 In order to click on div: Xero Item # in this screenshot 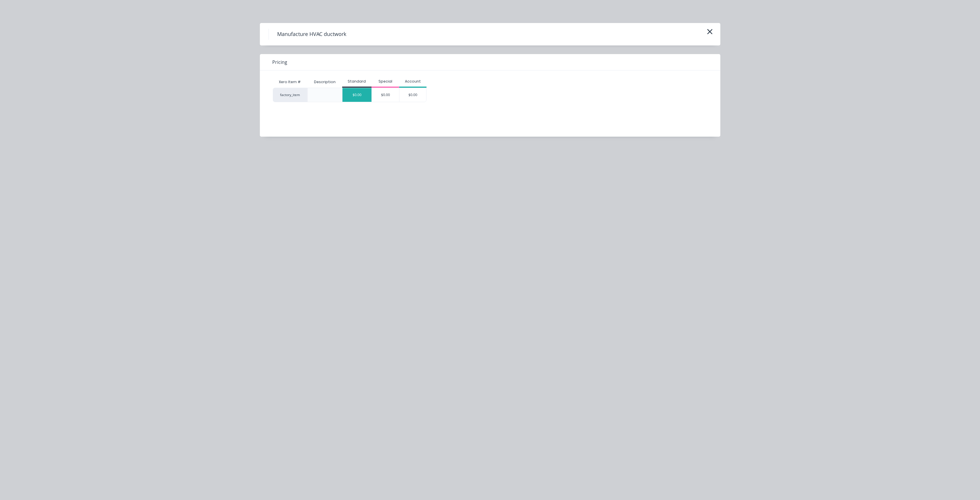, I will do `click(290, 82)`.